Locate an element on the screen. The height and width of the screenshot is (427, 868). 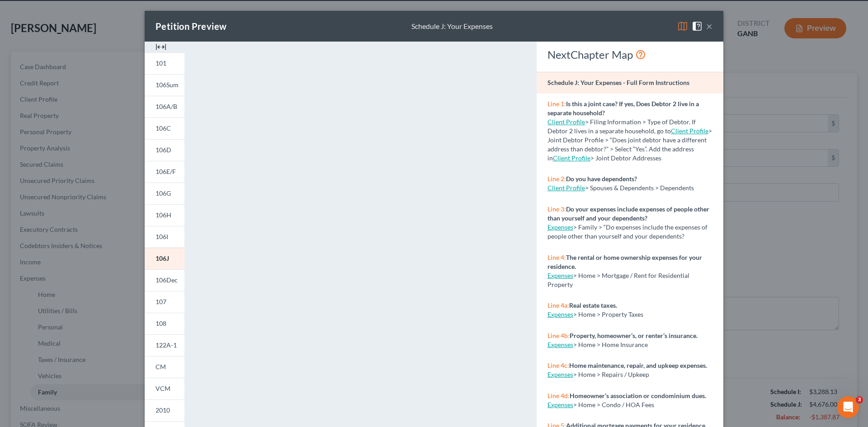
strong: Do your expenses include expenses of people other than yourself and your dependents? is located at coordinates (628, 213).